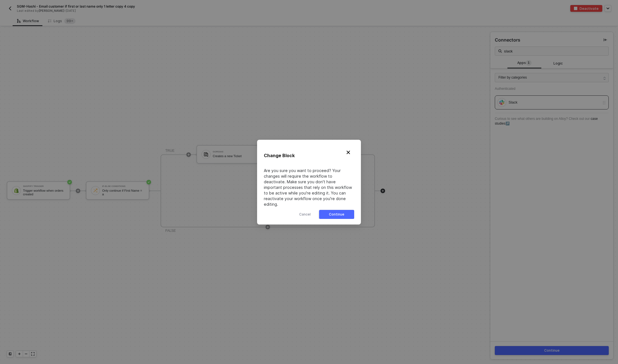 Image resolution: width=618 pixels, height=364 pixels. I want to click on button: Cancel, so click(305, 215).